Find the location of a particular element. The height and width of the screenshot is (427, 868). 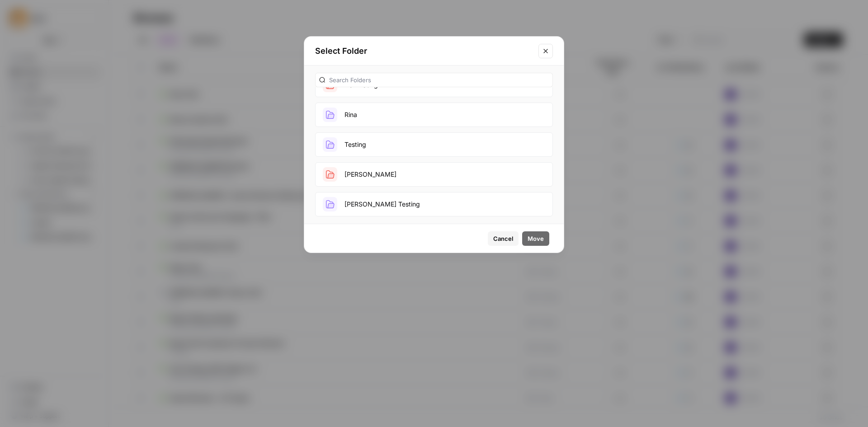

span: Move is located at coordinates (536, 239).